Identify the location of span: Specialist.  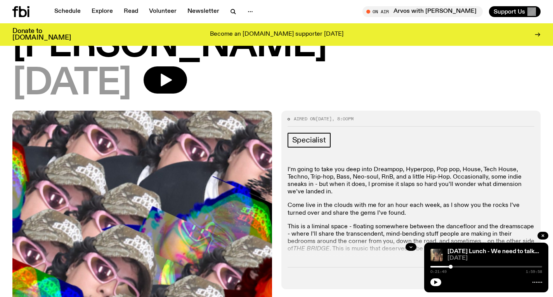
(309, 140).